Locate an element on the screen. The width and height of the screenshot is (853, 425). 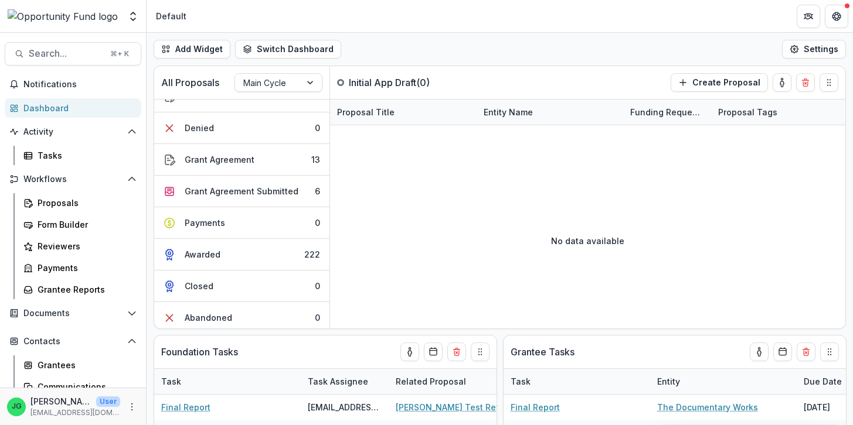
a: Communications is located at coordinates (80, 387).